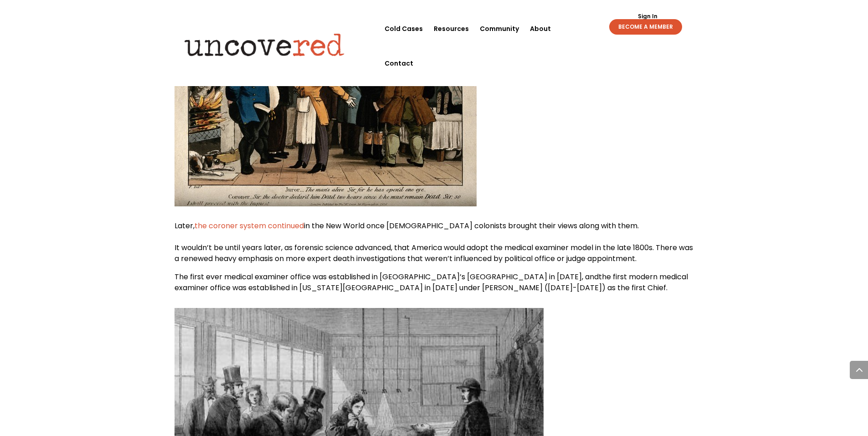 The height and width of the screenshot is (436, 868). What do you see at coordinates (399, 63) in the screenshot?
I see `a: Contact` at bounding box center [399, 63].